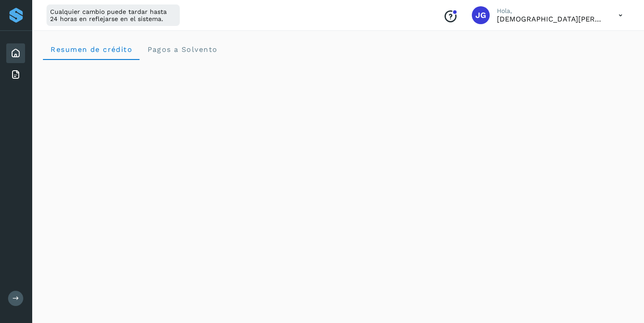 This screenshot has height=323, width=644. What do you see at coordinates (16, 74) in the screenshot?
I see `div: Facturas` at bounding box center [16, 74].